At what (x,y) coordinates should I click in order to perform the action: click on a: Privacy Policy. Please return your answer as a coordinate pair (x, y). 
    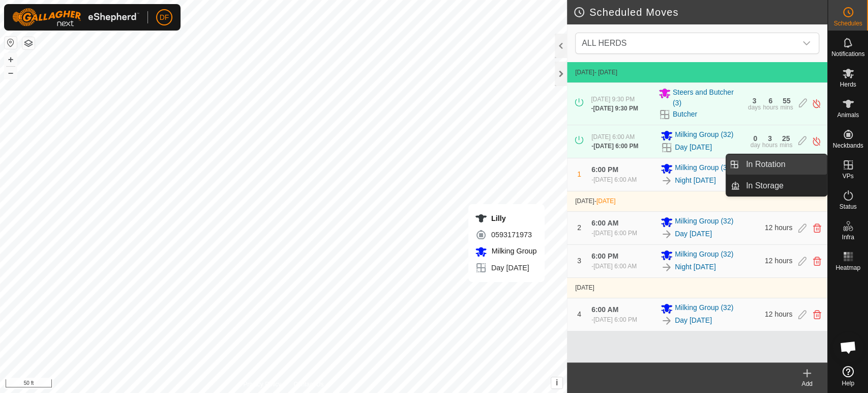
    Looking at the image, I should click on (262, 384).